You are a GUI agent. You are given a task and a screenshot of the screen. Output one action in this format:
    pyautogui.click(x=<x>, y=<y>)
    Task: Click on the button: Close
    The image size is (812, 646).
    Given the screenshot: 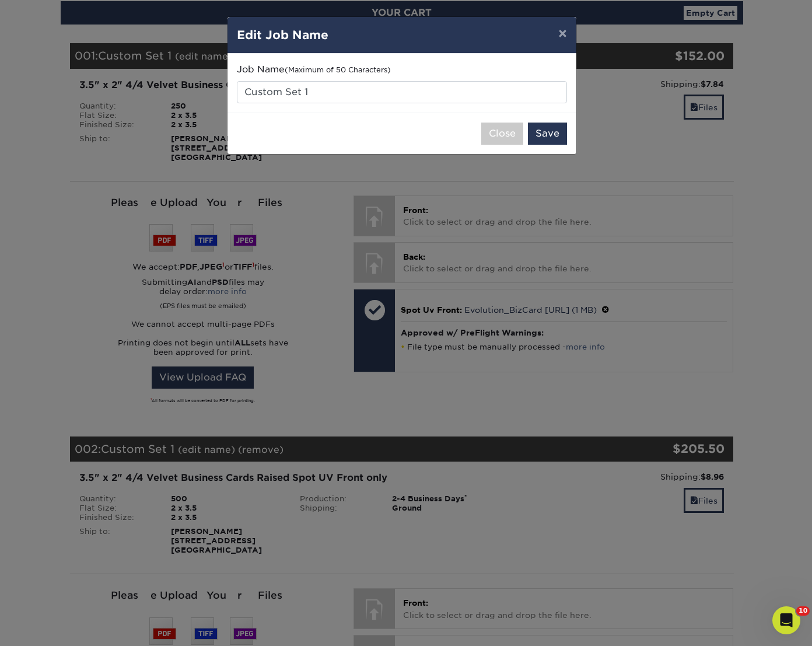 What is the action you would take?
    pyautogui.click(x=503, y=133)
    